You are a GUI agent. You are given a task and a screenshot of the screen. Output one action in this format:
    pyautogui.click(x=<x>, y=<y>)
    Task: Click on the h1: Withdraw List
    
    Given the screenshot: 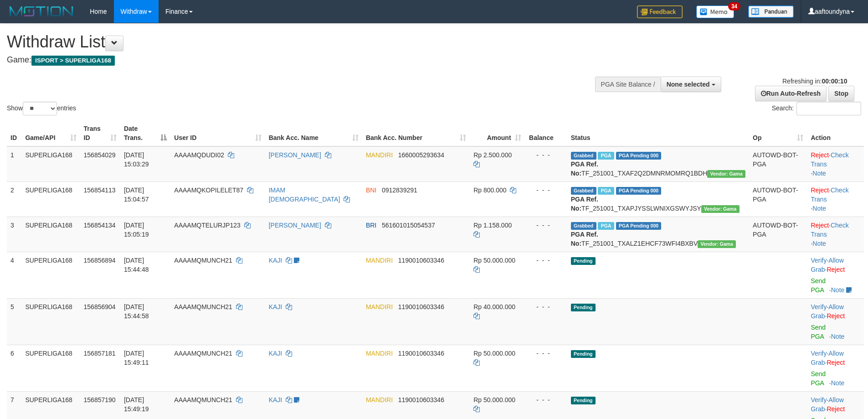 What is the action you would take?
    pyautogui.click(x=288, y=42)
    